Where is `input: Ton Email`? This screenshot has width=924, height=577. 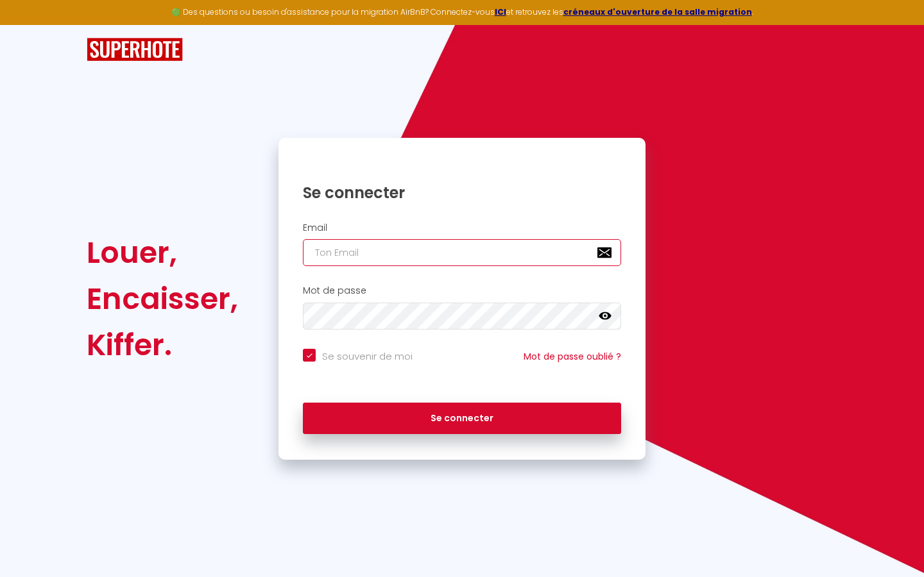 input: Ton Email is located at coordinates (462, 253).